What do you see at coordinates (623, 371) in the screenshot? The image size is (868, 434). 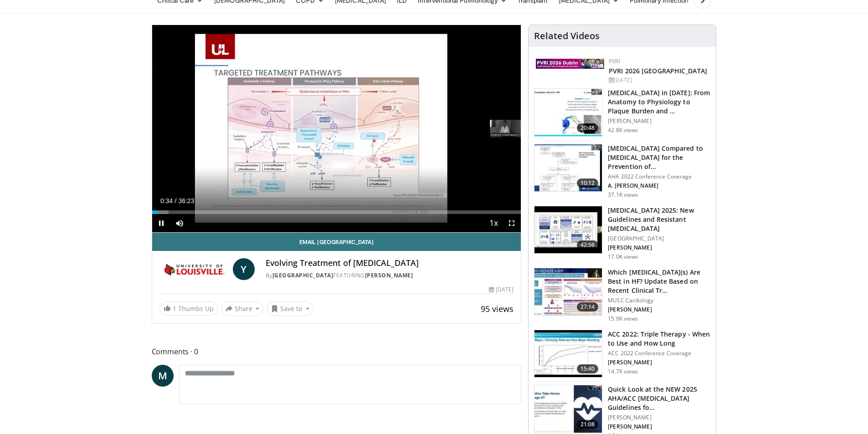 I see `p: 14.7K views` at bounding box center [623, 371].